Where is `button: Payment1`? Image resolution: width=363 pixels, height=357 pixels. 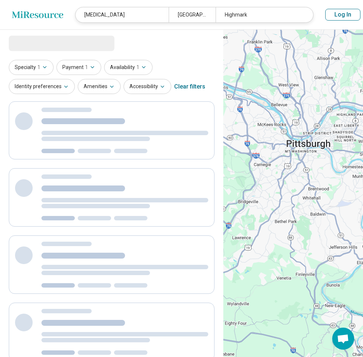
button: Payment1 is located at coordinates (79, 67).